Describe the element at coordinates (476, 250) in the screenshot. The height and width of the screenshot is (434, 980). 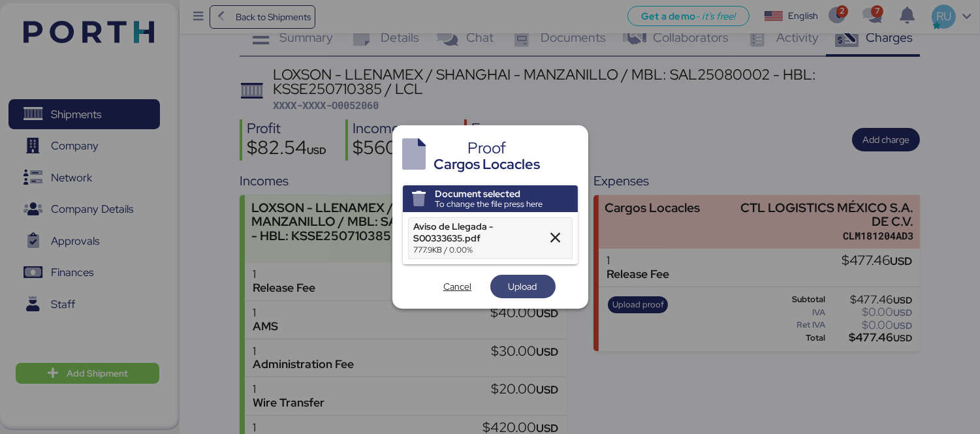
I see `div: 777.9KB / 0.00%` at that location.